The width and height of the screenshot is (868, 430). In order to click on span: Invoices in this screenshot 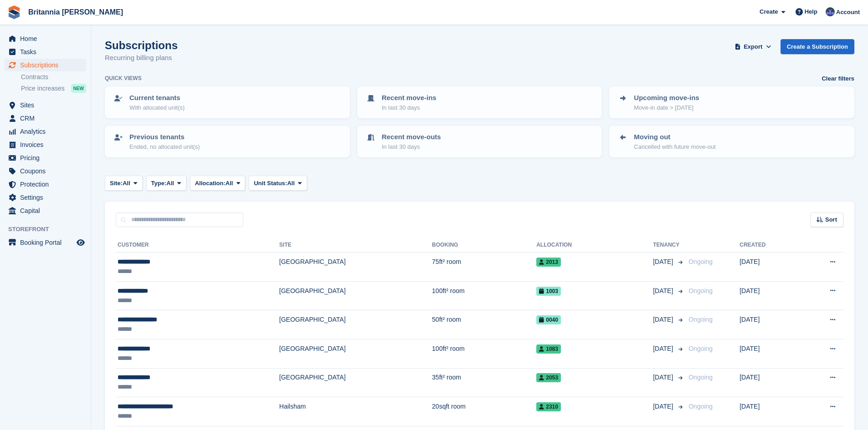, I will do `click(47, 145)`.